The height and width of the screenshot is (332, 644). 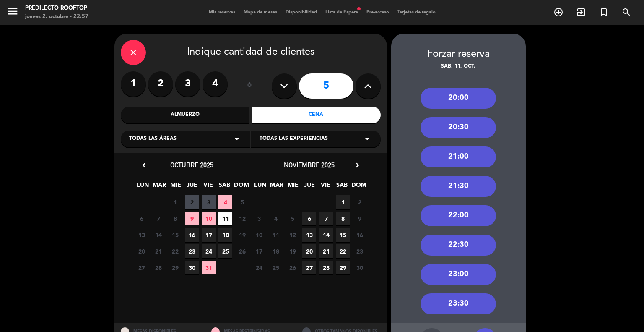 I want to click on i: chevron_left, so click(x=144, y=165).